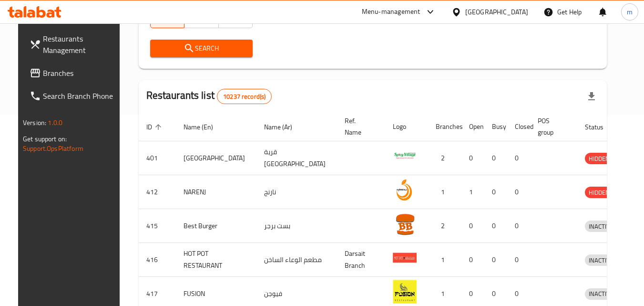  Describe the element at coordinates (34, 123) in the screenshot. I see `span: Version:` at that location.